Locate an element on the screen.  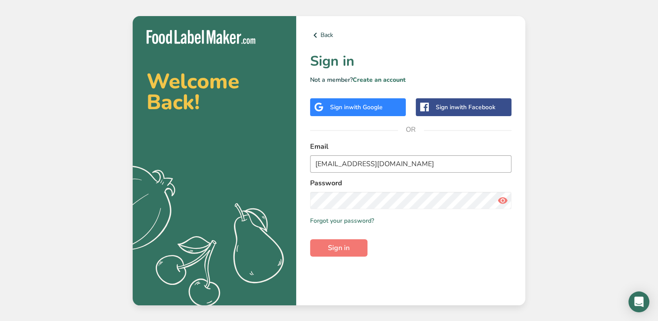
span: with Google is located at coordinates (366, 107).